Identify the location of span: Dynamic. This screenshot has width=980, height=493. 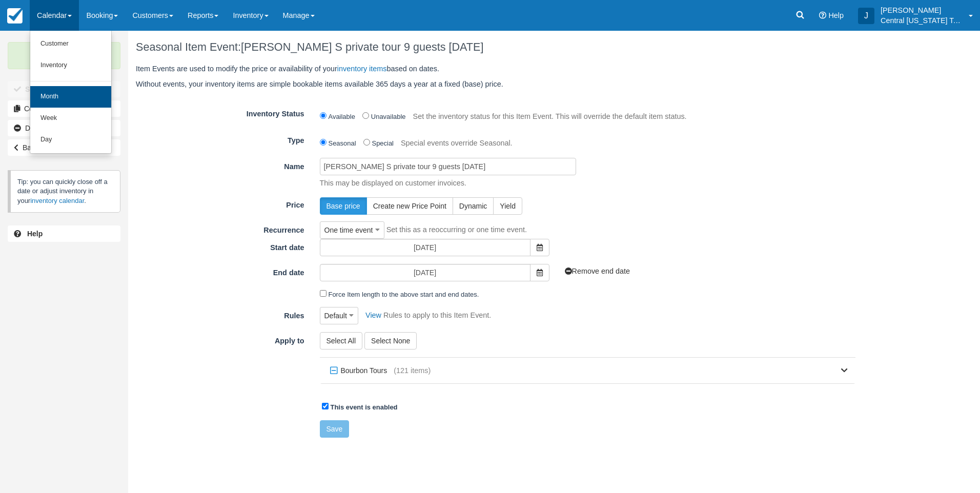
(473, 206).